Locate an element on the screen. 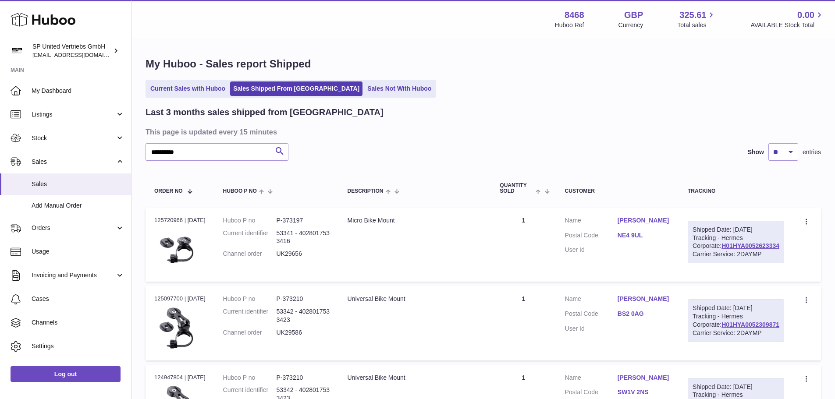 The width and height of the screenshot is (835, 399). div: Customer is located at coordinates (618, 191).